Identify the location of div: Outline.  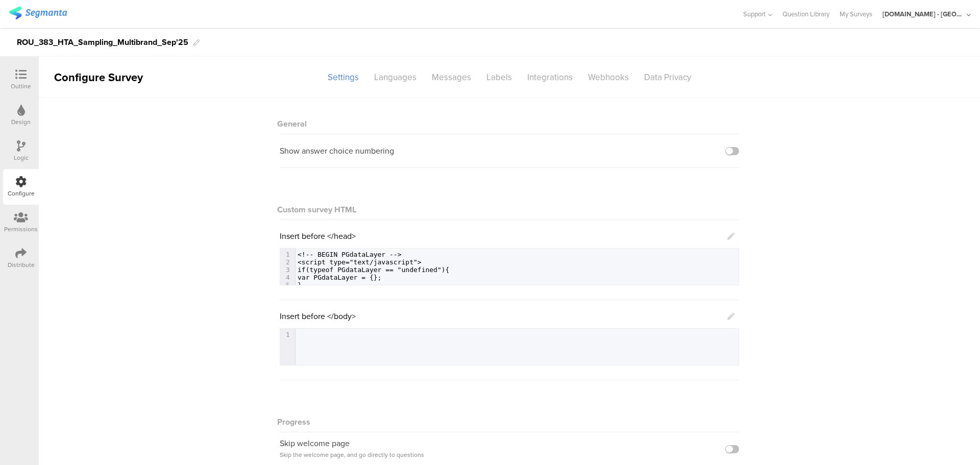
(21, 86).